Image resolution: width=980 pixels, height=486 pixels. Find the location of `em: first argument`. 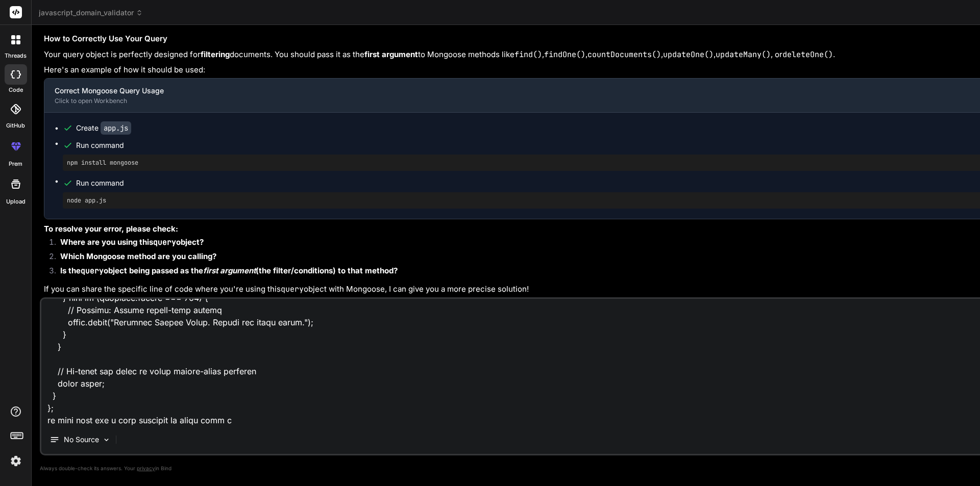

em: first argument is located at coordinates (229, 270).